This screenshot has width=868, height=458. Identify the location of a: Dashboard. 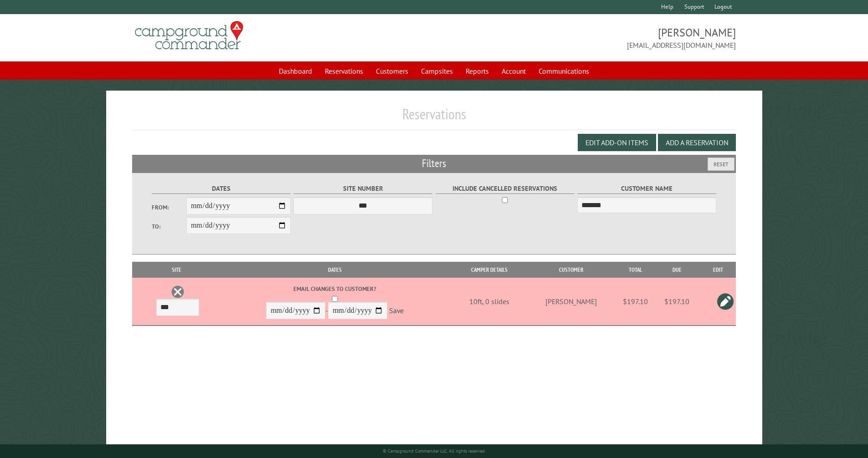
(296, 71).